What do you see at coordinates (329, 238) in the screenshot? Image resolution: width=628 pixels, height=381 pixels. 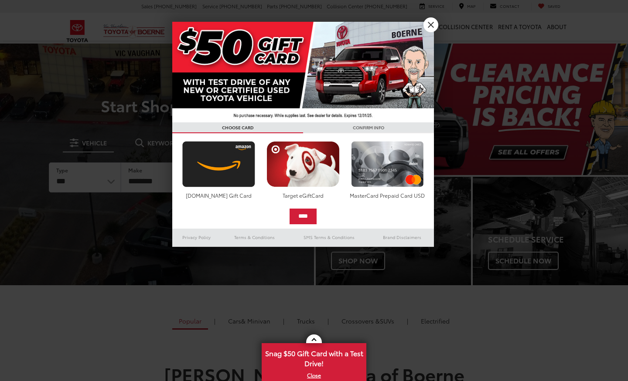 I see `a: SMS Terms & Conditions` at bounding box center [329, 238].